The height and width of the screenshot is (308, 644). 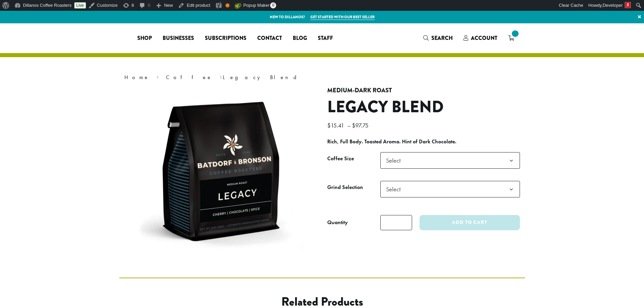 I want to click on a: Live, so click(x=80, y=6).